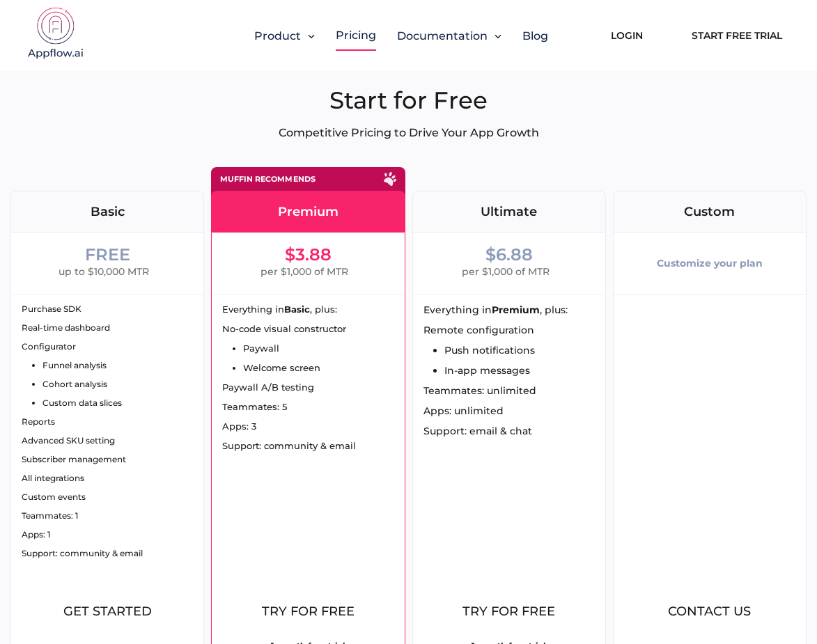  What do you see at coordinates (52, 309) in the screenshot?
I see `span: Purchase SDK` at bounding box center [52, 309].